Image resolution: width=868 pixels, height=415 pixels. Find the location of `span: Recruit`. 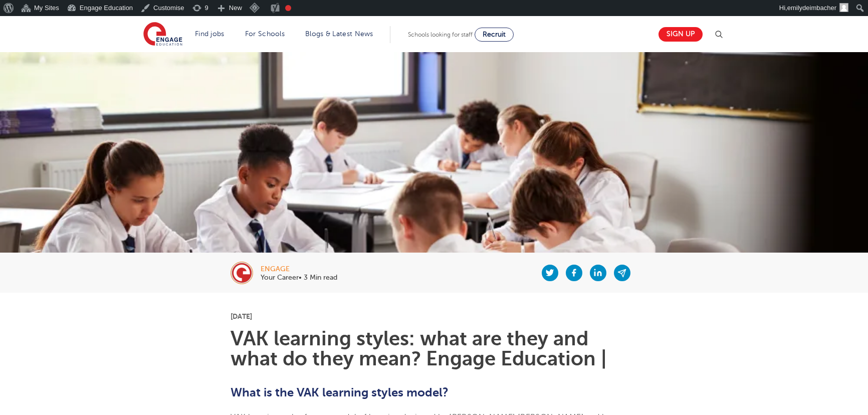

span: Recruit is located at coordinates (494, 34).